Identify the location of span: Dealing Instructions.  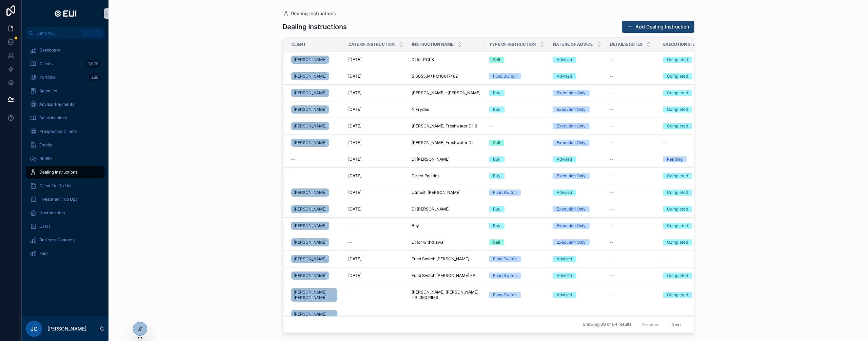
(313, 14).